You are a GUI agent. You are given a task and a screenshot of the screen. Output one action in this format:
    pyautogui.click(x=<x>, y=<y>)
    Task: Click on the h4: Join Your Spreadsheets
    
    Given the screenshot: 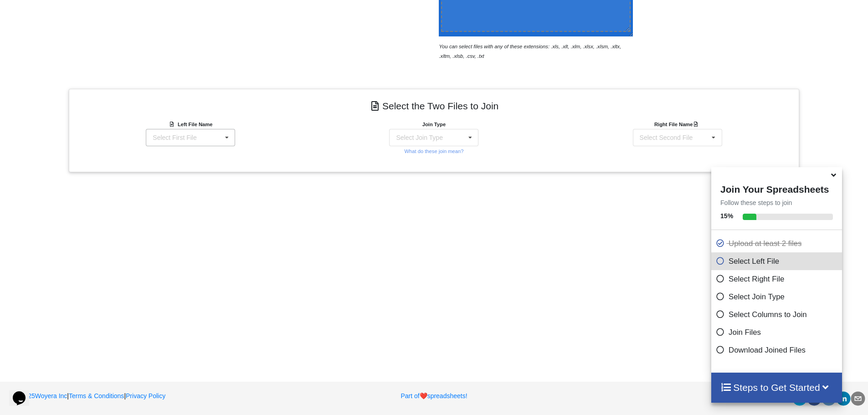 What is the action you would take?
    pyautogui.click(x=776, y=188)
    